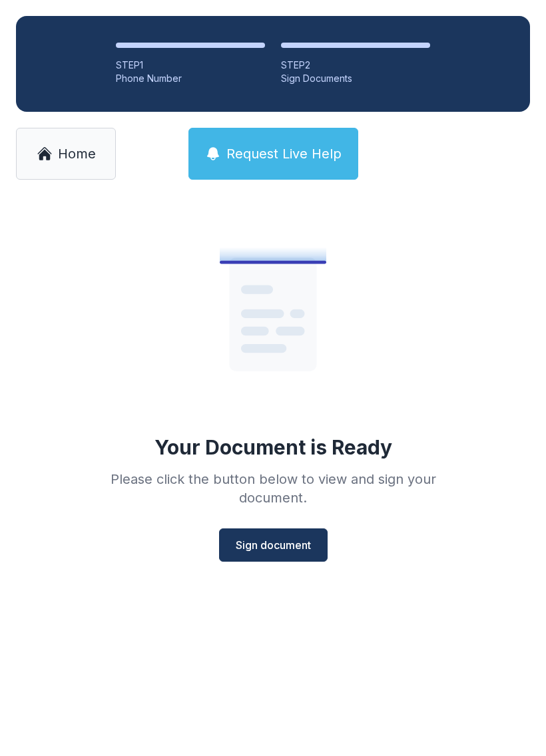 The height and width of the screenshot is (756, 546). I want to click on div: STEP 1, so click(190, 65).